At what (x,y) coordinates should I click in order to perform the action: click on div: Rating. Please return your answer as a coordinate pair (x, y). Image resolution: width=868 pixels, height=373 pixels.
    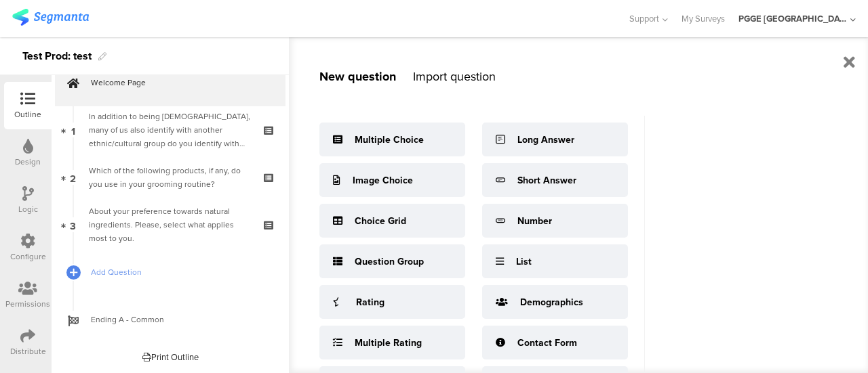
    Looking at the image, I should click on (370, 302).